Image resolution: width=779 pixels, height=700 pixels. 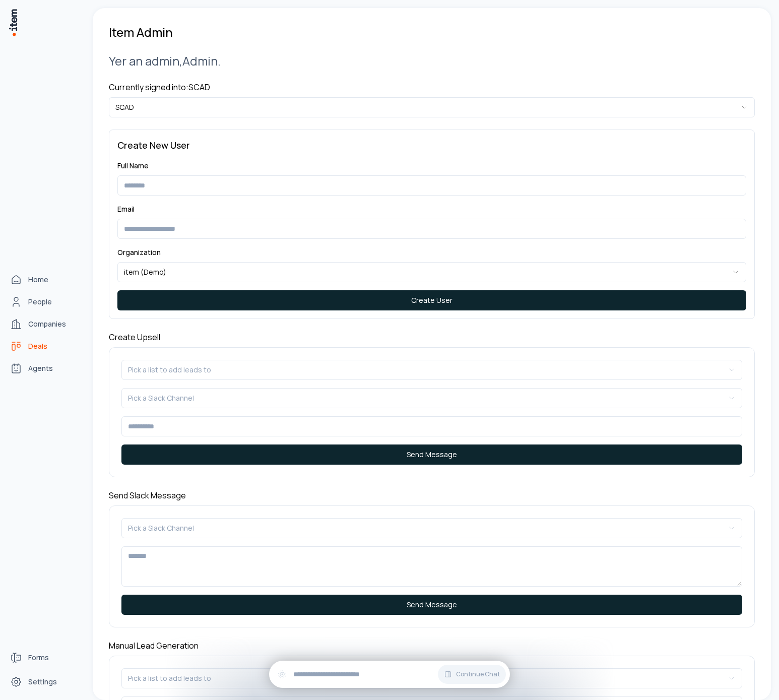 I want to click on span: Companies, so click(x=46, y=324).